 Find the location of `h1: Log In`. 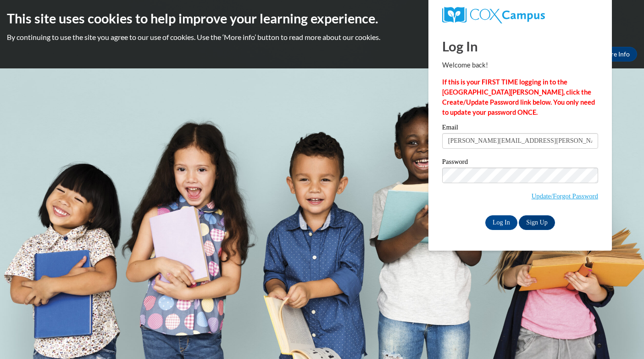

h1: Log In is located at coordinates (520, 46).